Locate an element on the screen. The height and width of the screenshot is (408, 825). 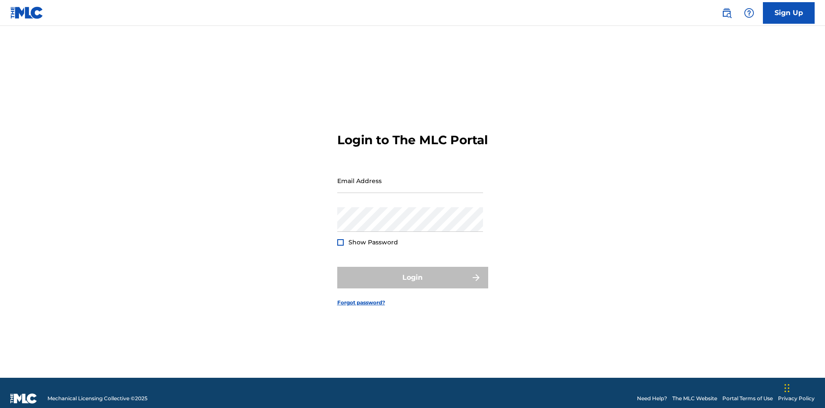
a: Sign Up is located at coordinates (789, 13).